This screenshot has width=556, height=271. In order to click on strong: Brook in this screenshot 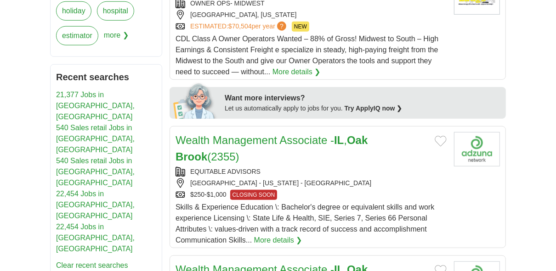, I will do `click(191, 157)`.